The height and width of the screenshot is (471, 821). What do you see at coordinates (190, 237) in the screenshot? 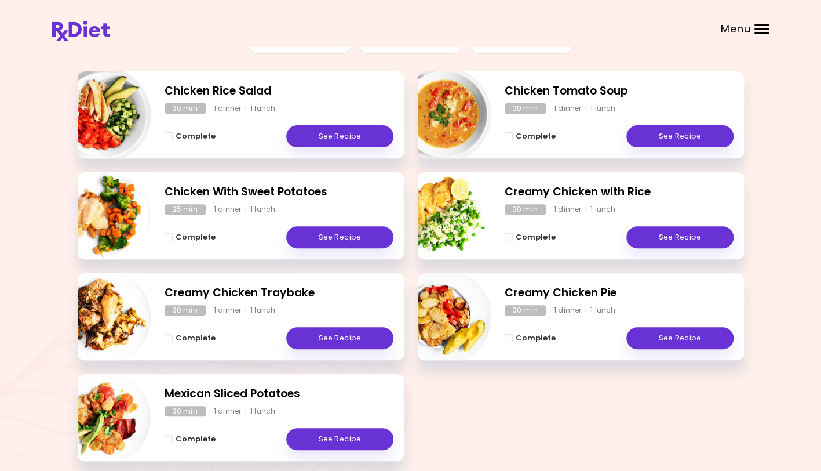
I see `button: Complete - Chicken With Sweet Potatoes` at bounding box center [190, 237].